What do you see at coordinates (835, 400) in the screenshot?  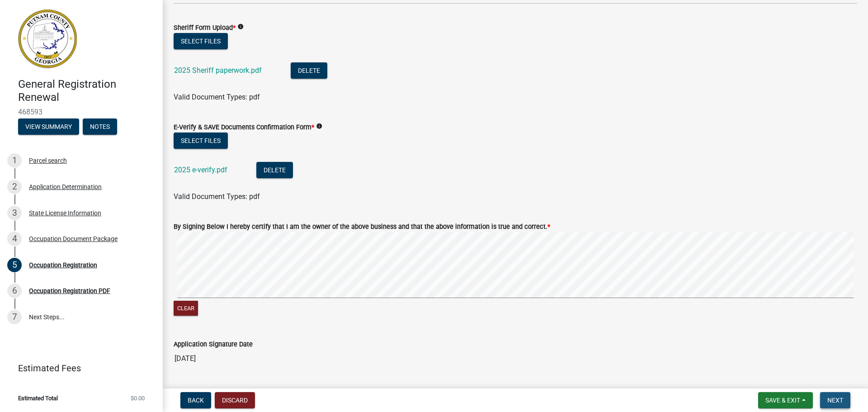 I see `span: Next` at bounding box center [835, 400].